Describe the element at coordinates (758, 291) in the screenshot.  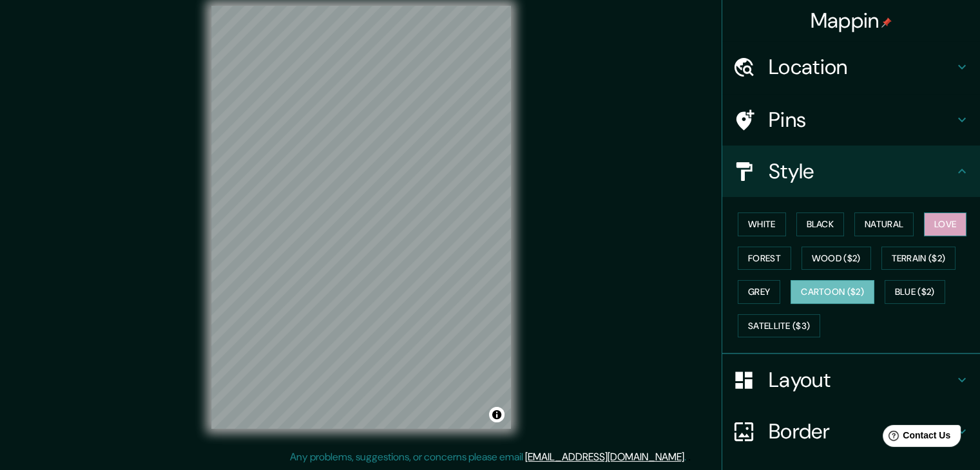
I see `button: Grey` at that location.